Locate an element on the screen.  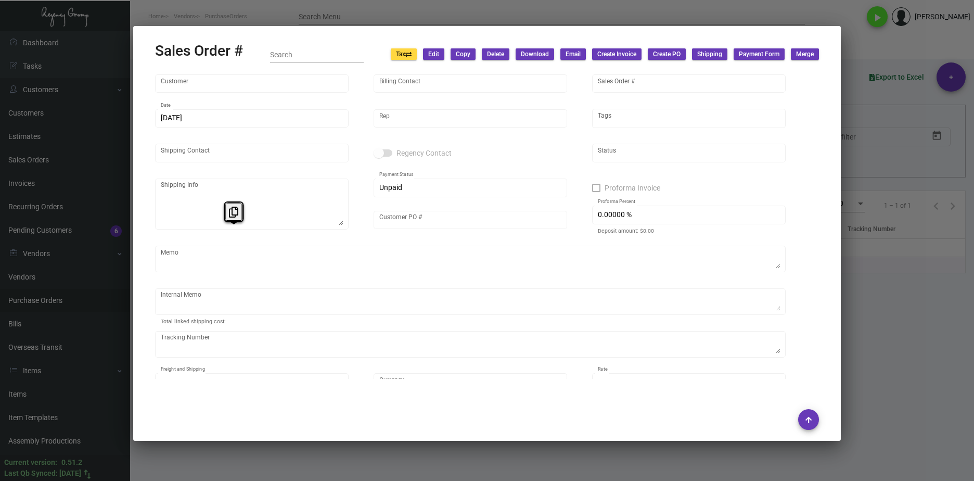
button: Copy is located at coordinates (463, 54).